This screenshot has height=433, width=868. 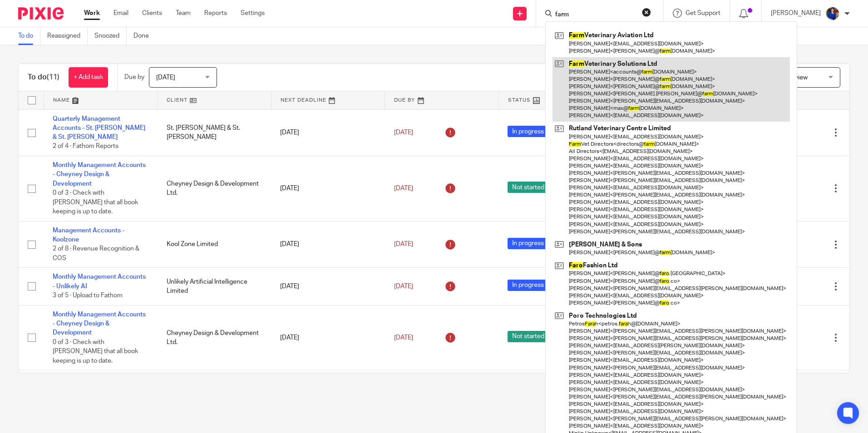 What do you see at coordinates (86, 147) in the screenshot?
I see `span: 2 of 4 · Fathom Reports` at bounding box center [86, 147].